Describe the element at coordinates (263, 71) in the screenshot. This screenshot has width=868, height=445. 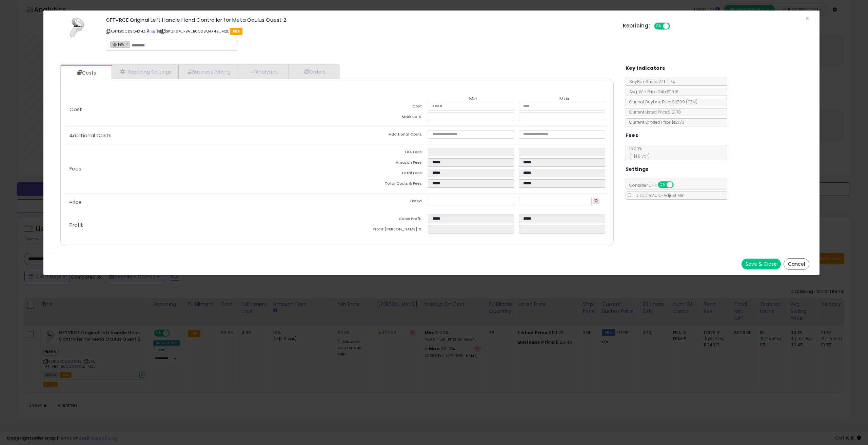
I see `a: Analytics` at that location.